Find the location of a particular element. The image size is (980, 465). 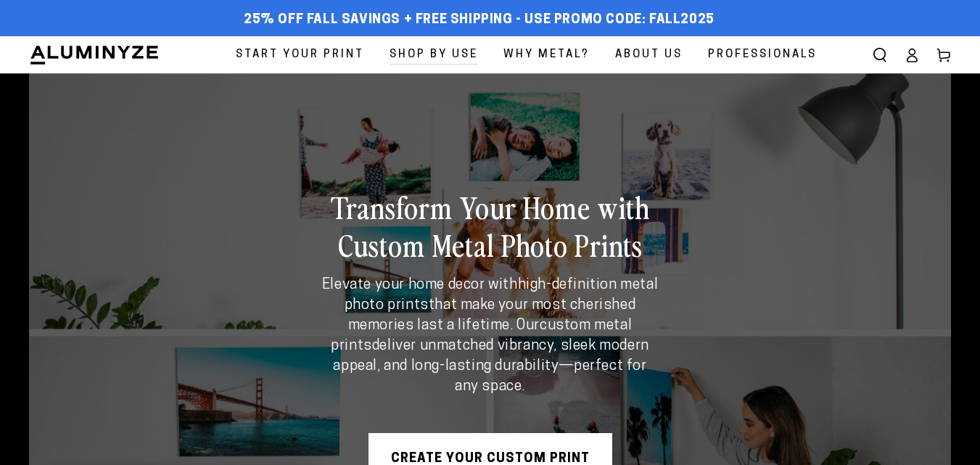

span: Why Metal? is located at coordinates (546, 55).